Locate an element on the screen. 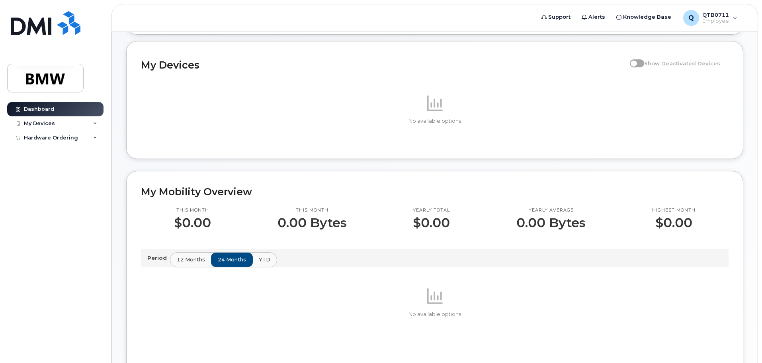 This screenshot has height=363, width=762. span: Show Deactivated Devices is located at coordinates (682, 63).